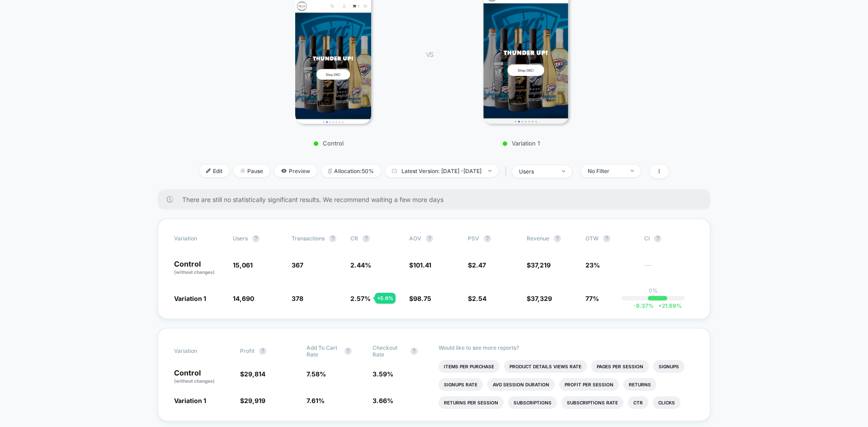 This screenshot has width=868, height=427. Describe the element at coordinates (430, 54) in the screenshot. I see `span: VS` at that location.